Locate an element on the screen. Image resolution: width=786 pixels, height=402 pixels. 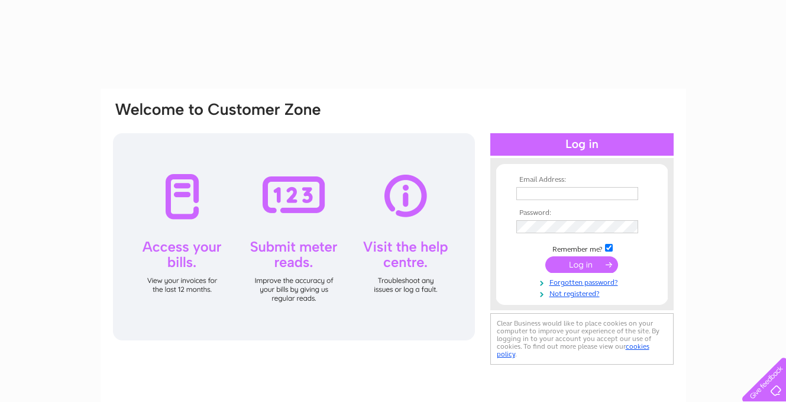
a: Not registered? is located at coordinates (583, 292).